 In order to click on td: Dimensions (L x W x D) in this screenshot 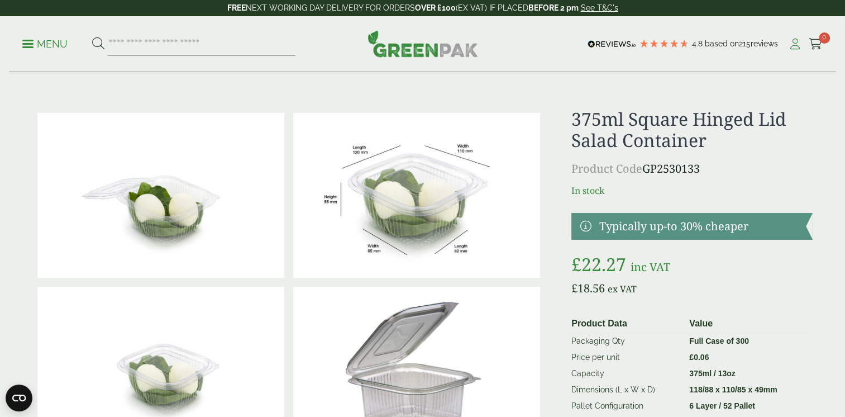, I will do `click(626, 389)`.